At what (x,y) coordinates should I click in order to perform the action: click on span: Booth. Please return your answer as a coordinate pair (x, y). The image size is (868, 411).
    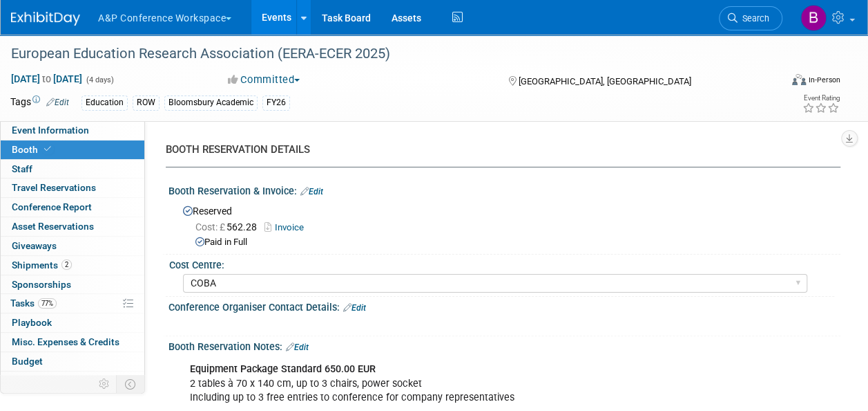
    Looking at the image, I should click on (33, 149).